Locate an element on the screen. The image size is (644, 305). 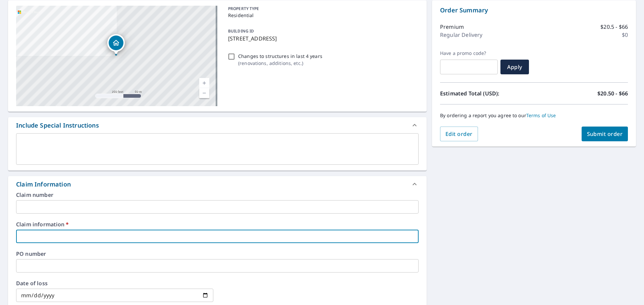
p: By ordering a report you agree to our is located at coordinates (534, 115).